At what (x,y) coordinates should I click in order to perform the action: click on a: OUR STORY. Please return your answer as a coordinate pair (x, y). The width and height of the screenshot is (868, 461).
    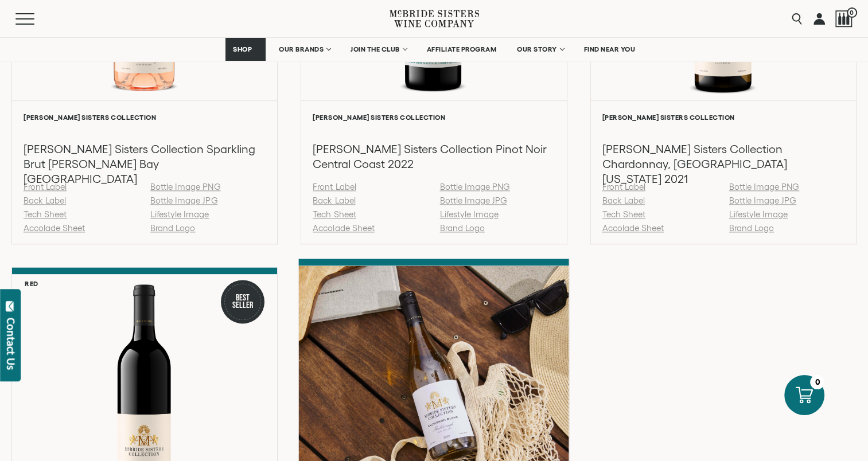
    Looking at the image, I should click on (540, 49).